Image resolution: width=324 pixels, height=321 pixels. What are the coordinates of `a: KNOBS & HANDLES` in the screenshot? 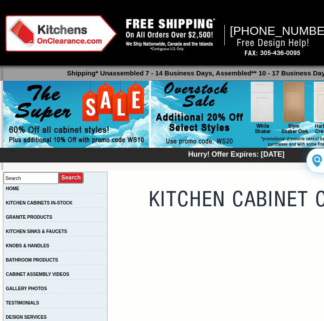 It's located at (27, 246).